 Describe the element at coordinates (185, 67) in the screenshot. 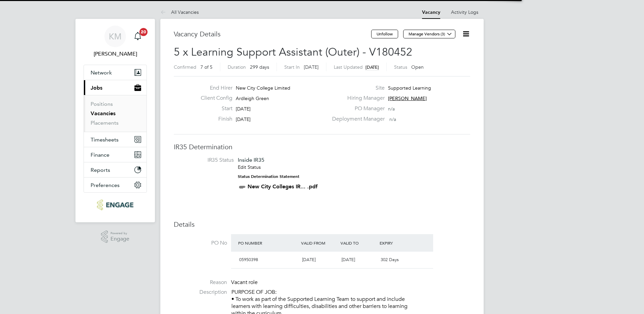

I see `label: Confirmed` at that location.